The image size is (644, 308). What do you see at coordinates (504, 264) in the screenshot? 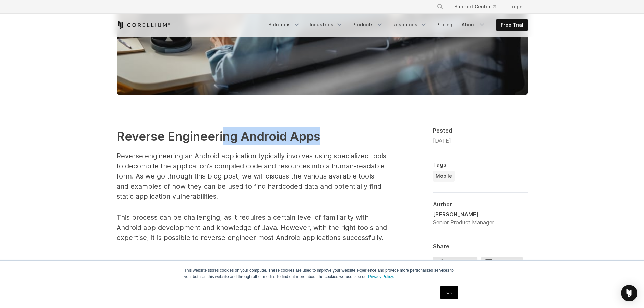
I see `a: LinkedIn` at bounding box center [504, 264].